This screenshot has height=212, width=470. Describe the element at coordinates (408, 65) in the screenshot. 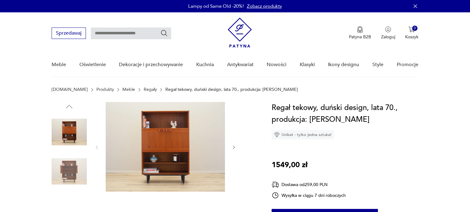

I see `a: Promocje` at that location.